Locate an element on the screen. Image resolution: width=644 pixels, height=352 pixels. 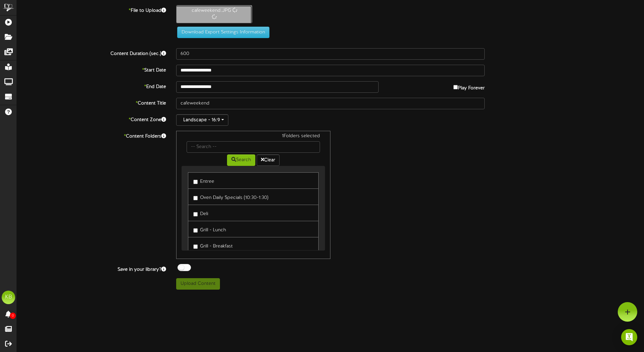
button: Search is located at coordinates (242, 160).